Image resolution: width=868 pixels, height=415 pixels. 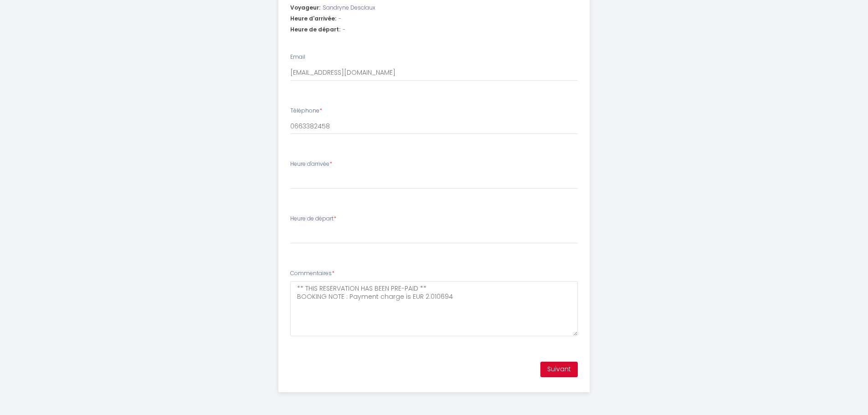 I want to click on label: Heure d'arrivée, so click(x=311, y=164).